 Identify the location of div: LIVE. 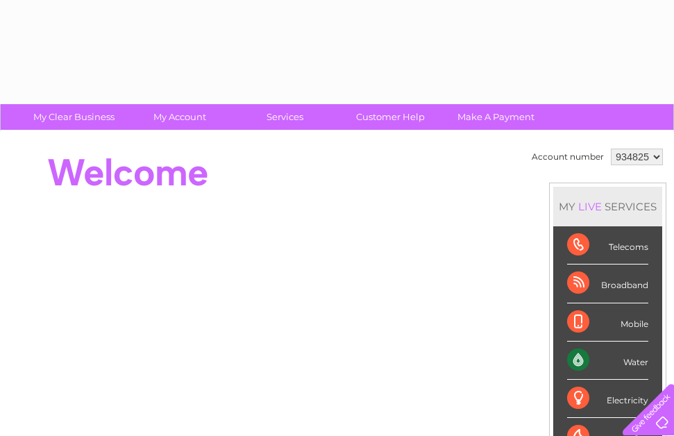
(590, 206).